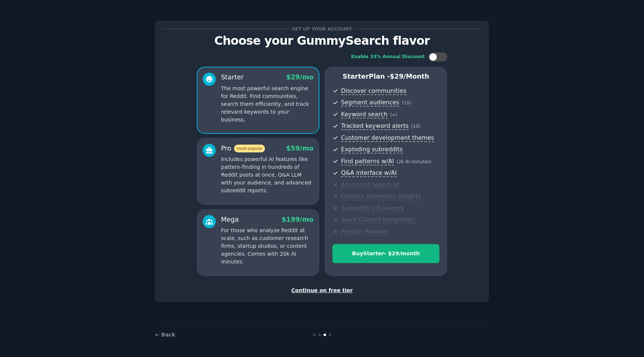  I want to click on span: Slack/Discord integration, so click(378, 220).